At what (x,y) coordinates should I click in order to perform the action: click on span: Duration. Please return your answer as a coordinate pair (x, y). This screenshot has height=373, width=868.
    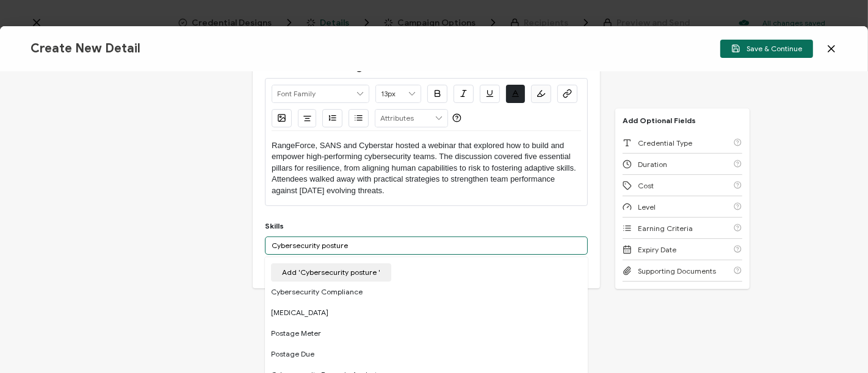
    Looking at the image, I should click on (653, 164).